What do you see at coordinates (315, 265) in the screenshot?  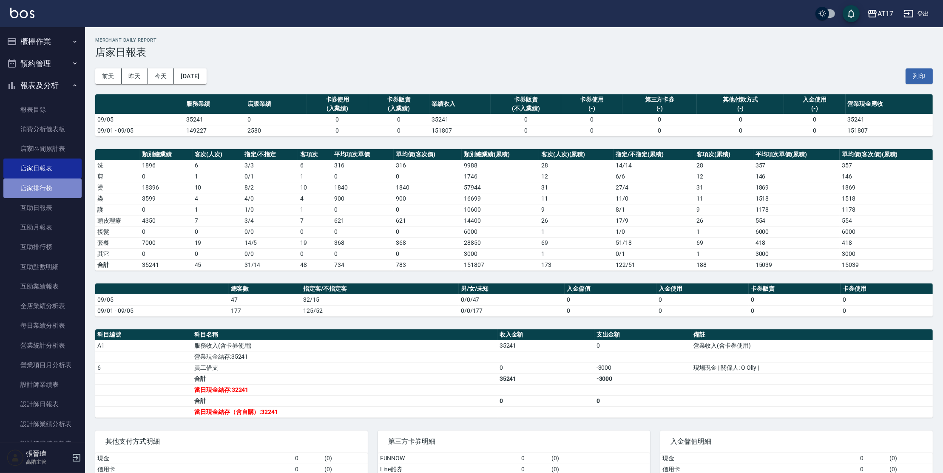 I see `td: 48` at bounding box center [315, 265].